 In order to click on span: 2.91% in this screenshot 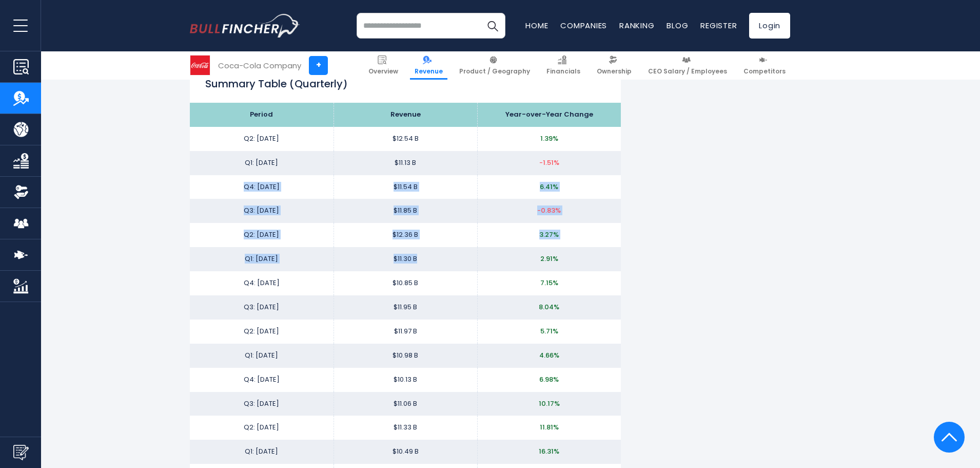, I will do `click(549, 258)`.